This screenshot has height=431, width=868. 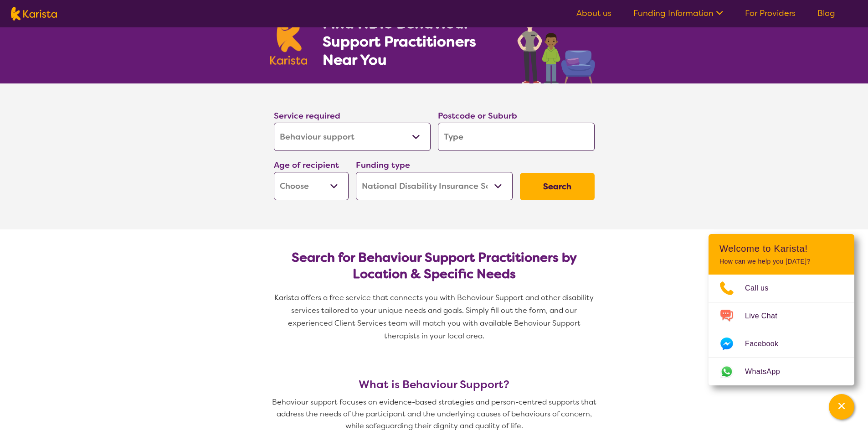 I want to click on div: Channel Menu, so click(x=781, y=310).